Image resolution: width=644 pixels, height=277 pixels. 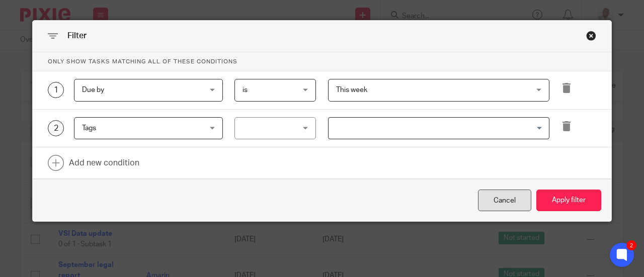 What do you see at coordinates (569, 200) in the screenshot?
I see `button: Apply filter` at bounding box center [569, 200].